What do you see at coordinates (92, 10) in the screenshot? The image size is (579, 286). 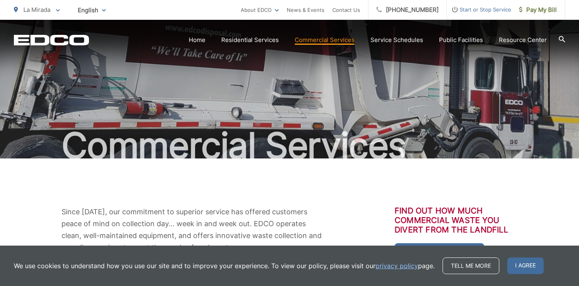 I see `span: English` at bounding box center [92, 10].